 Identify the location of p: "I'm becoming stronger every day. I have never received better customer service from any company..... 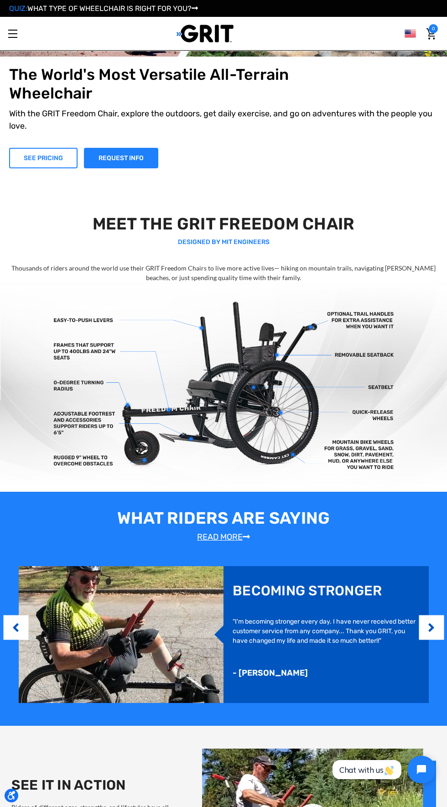
(326, 631).